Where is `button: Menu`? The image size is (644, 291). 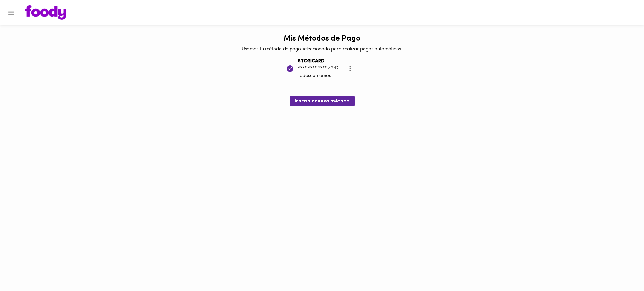
button: Menu is located at coordinates (12, 12).